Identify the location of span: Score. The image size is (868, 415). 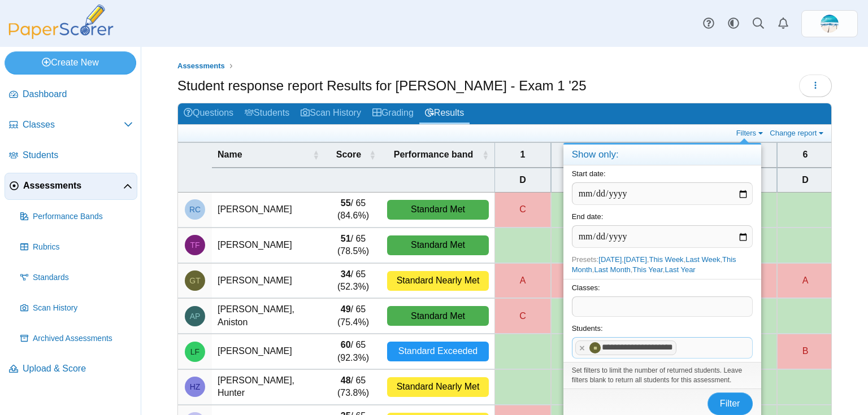
(349, 155).